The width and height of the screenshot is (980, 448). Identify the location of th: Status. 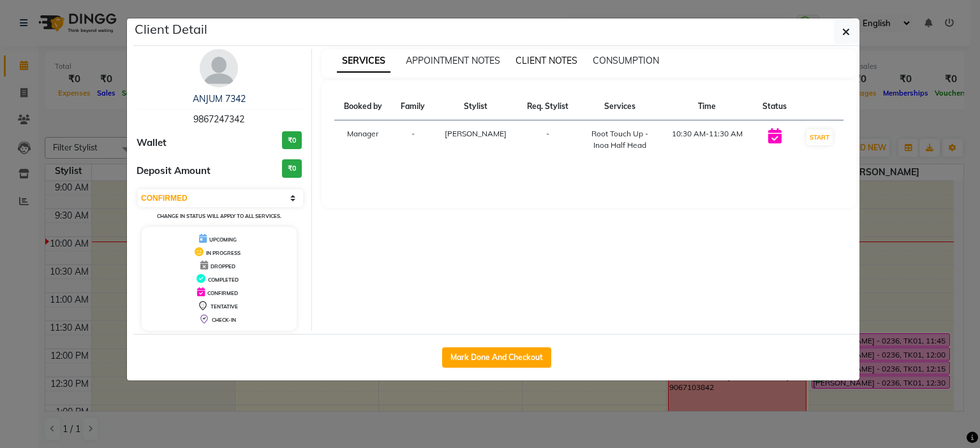
(775, 106).